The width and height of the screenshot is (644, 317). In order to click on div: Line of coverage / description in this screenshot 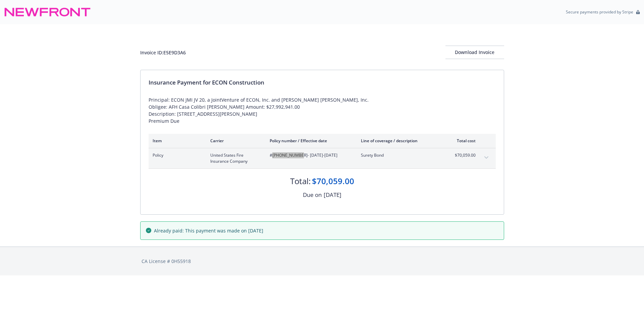, I will do `click(400, 141)`.